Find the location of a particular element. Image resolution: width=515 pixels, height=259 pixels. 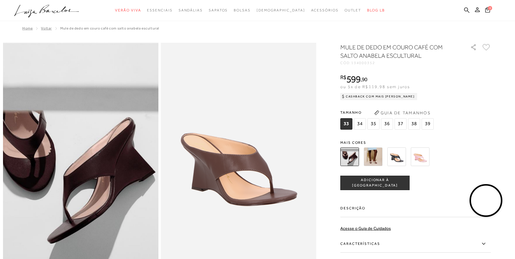

span: ou 5x de R$119,98 sem juros is located at coordinates (375, 87).